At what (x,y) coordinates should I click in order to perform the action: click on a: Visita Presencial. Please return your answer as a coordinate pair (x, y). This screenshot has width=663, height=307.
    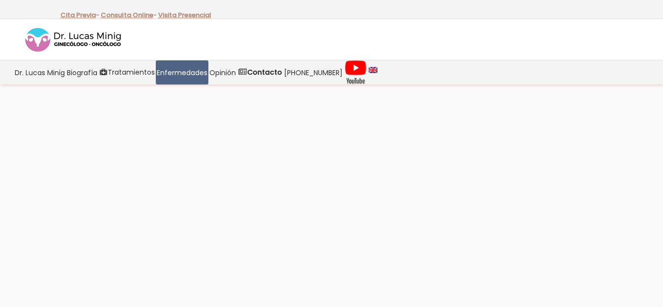
    Looking at the image, I should click on (185, 15).